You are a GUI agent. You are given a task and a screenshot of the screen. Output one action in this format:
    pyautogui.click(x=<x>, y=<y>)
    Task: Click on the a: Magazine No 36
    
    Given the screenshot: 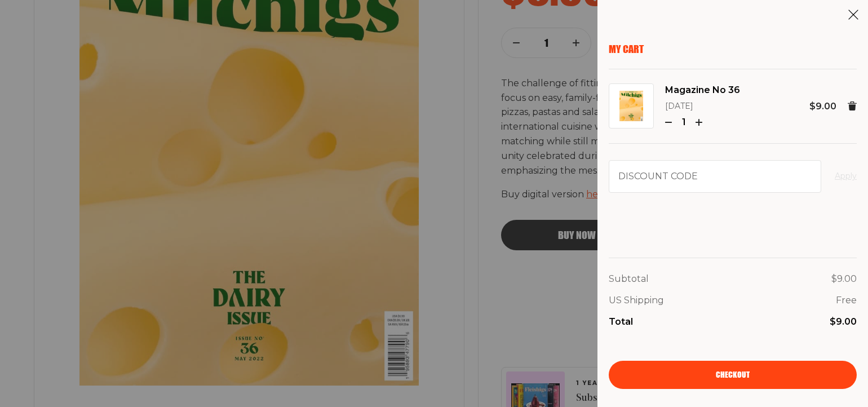 What is the action you would take?
    pyautogui.click(x=703, y=90)
    